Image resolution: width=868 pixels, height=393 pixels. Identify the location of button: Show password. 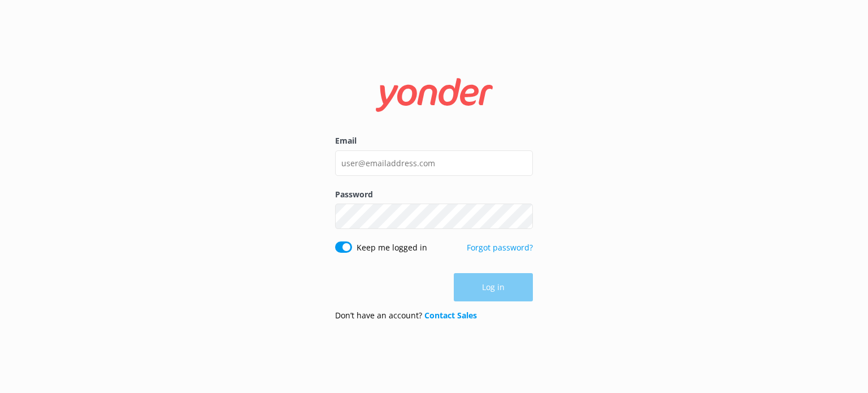
(521, 216).